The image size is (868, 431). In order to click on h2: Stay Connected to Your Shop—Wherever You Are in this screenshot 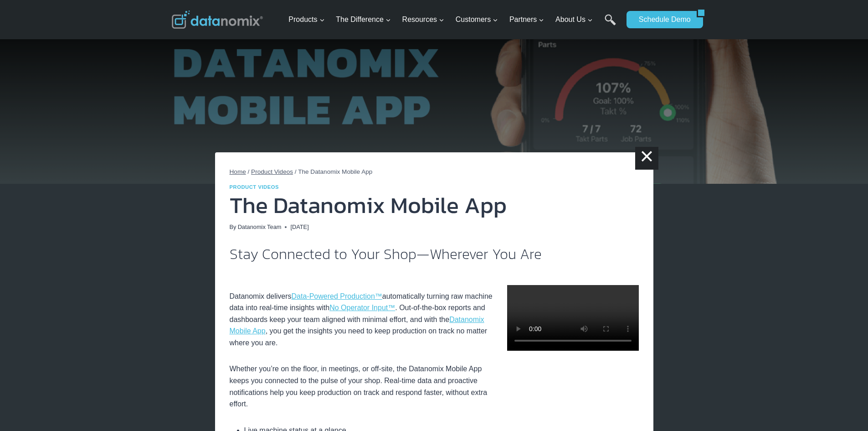, I will do `click(435, 254)`.